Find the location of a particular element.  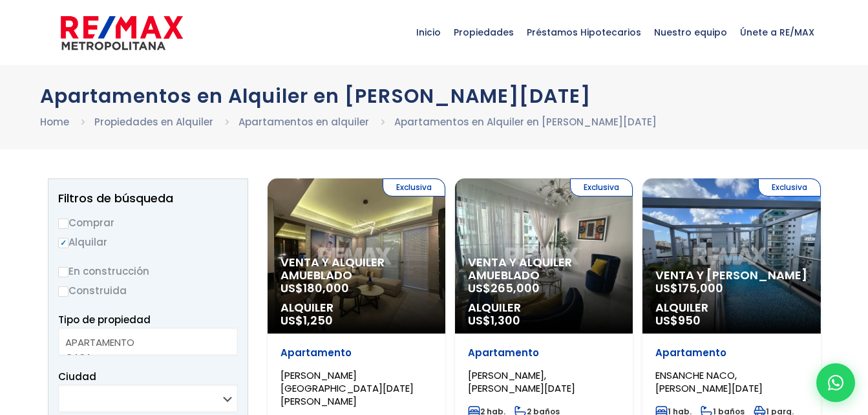

span: Propiedades is located at coordinates (483, 32).